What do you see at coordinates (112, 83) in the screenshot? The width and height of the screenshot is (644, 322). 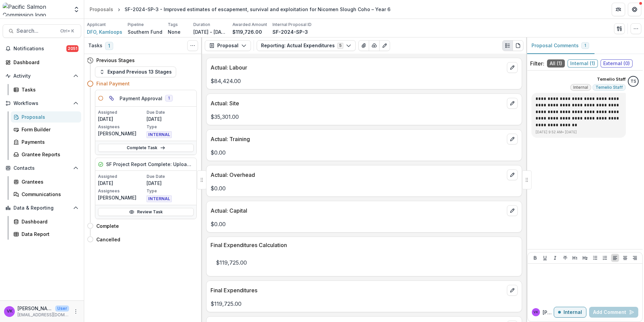 I see `h4: Final Payment` at bounding box center [112, 83].